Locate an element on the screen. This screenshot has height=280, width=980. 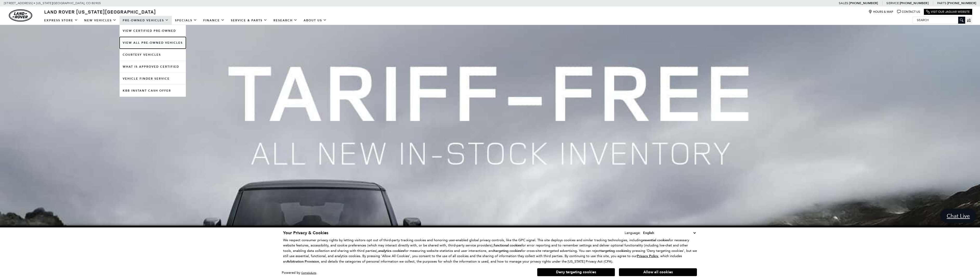
u: Privacy Policy is located at coordinates (647, 256).